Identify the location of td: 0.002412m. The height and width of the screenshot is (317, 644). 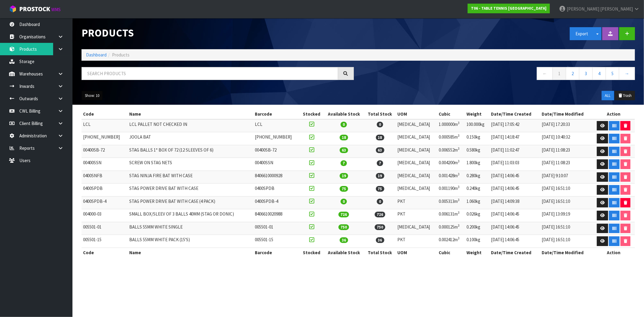
(451, 241).